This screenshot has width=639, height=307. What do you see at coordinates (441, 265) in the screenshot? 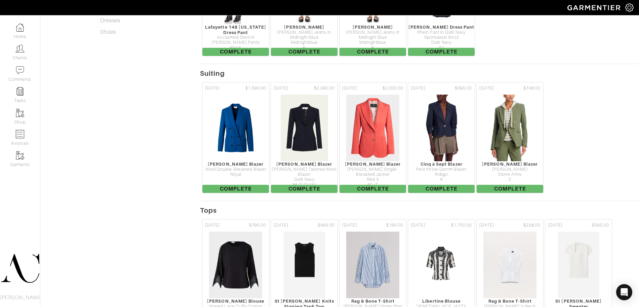
I see `img: VM1KBKHb6Z1ZYoiTZ4vUXr5i` at bounding box center [441, 265].